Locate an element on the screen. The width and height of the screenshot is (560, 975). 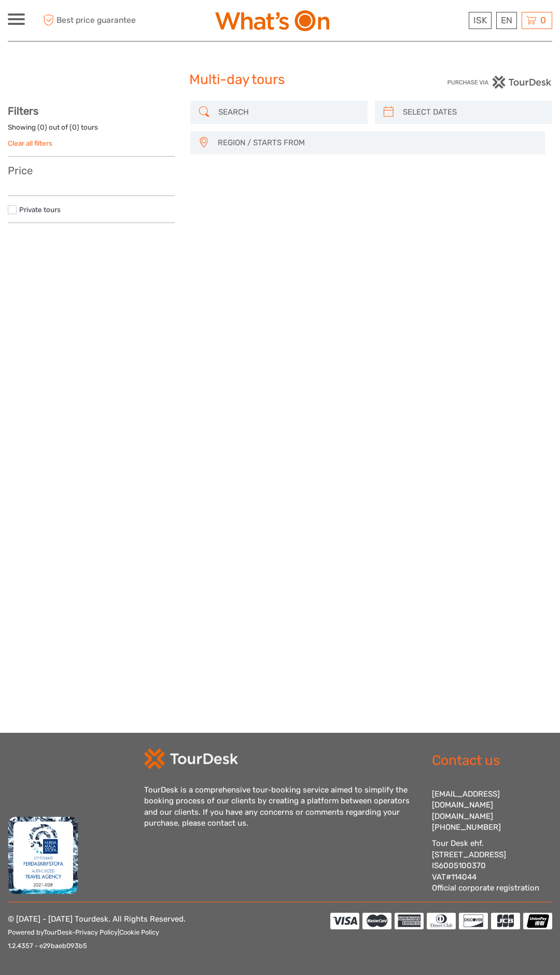
h3: Price is located at coordinates (91, 170).